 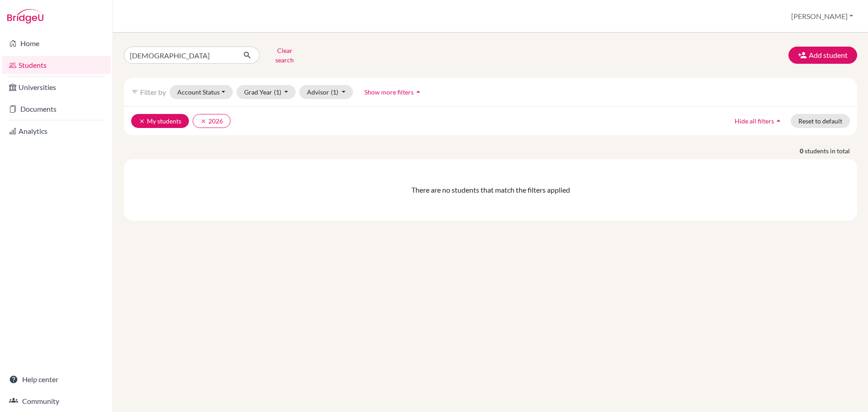 I want to click on button: Grad Year(1), so click(x=266, y=92).